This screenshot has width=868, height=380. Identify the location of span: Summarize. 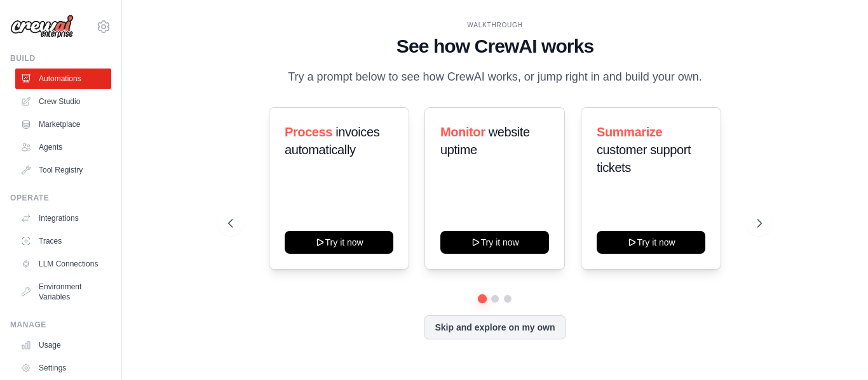
(629, 132).